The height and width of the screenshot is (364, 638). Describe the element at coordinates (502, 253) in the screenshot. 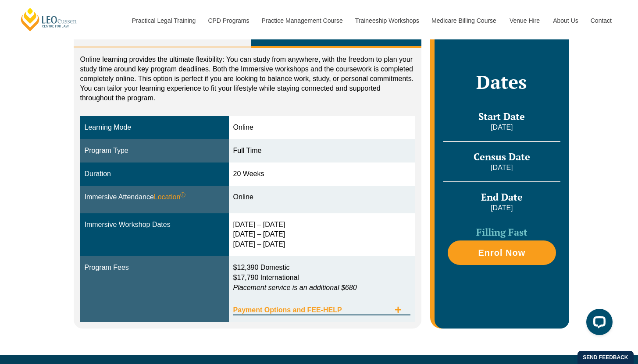

I see `span: Enrol Now` at that location.